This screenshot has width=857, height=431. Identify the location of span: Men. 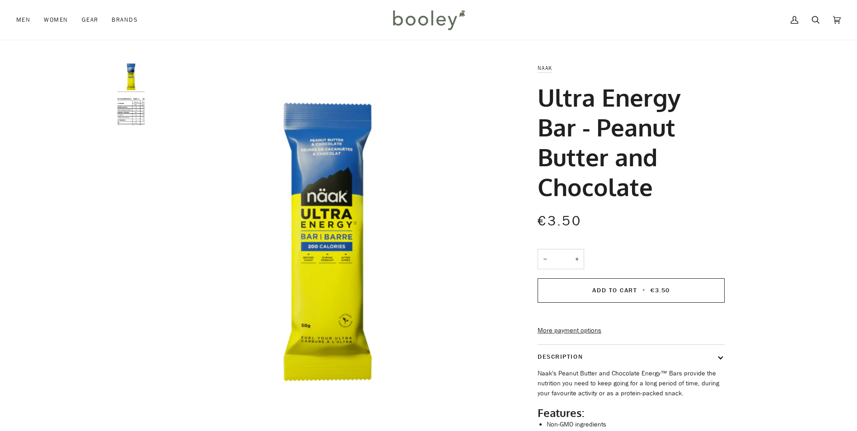
(23, 20).